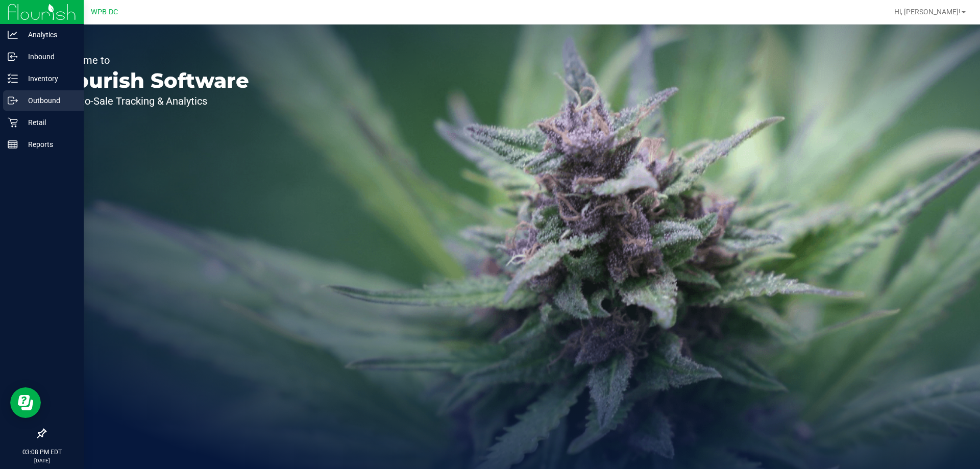 This screenshot has width=980, height=469. What do you see at coordinates (12, 122) in the screenshot?
I see `inline-svg: Retail` at bounding box center [12, 122].